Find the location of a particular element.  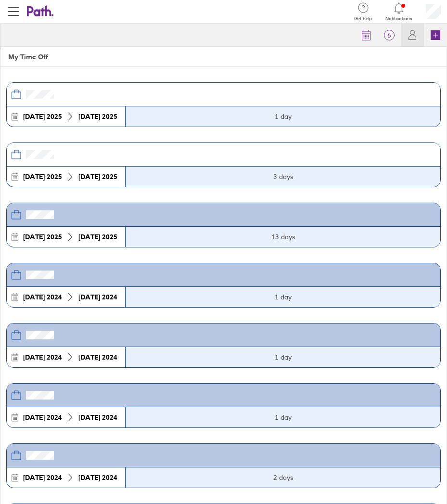

a: 6 is located at coordinates (389, 35).